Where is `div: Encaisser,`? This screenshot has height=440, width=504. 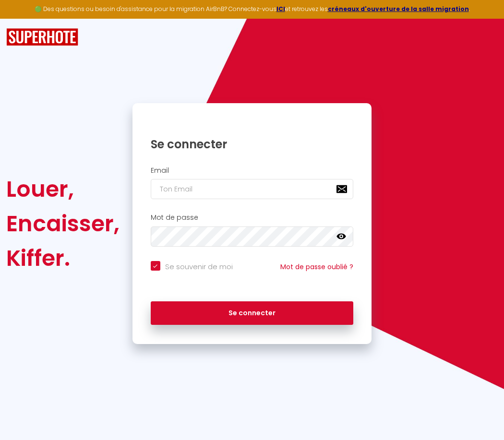 div: Encaisser, is located at coordinates (63, 224).